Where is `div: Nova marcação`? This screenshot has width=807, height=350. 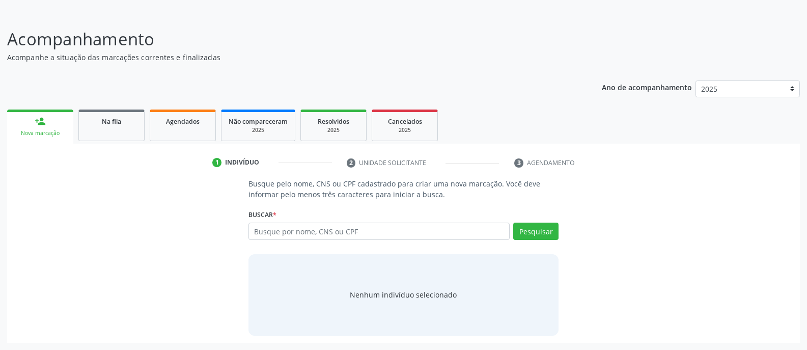 div: Nova marcação is located at coordinates (40, 133).